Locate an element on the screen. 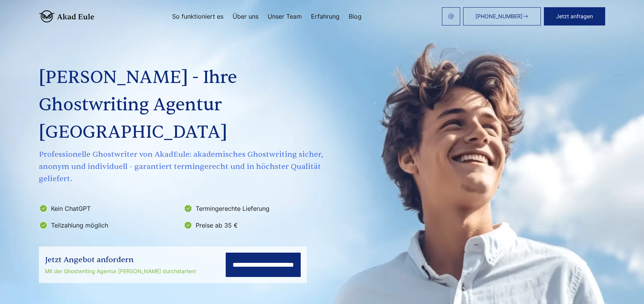  li: Preise ab 35 € is located at coordinates (253, 225).